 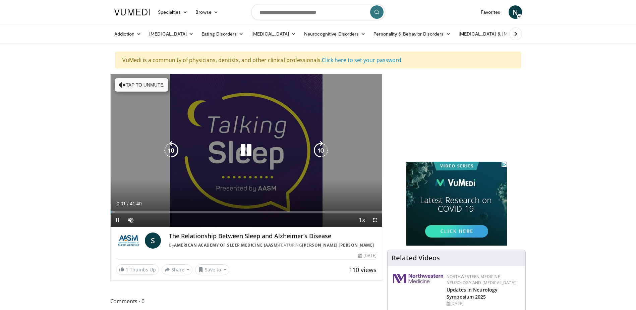 What do you see at coordinates (362, 220) in the screenshot?
I see `button: Playback Rate` at bounding box center [362, 220].